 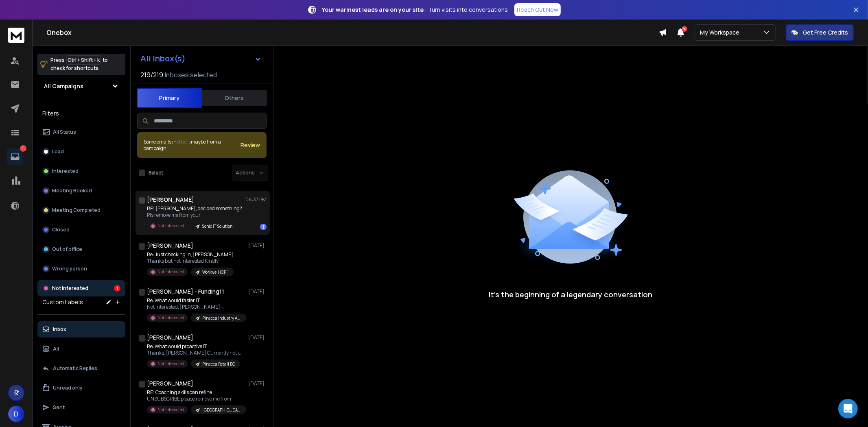 I want to click on p: Meeting Completed, so click(x=76, y=210).